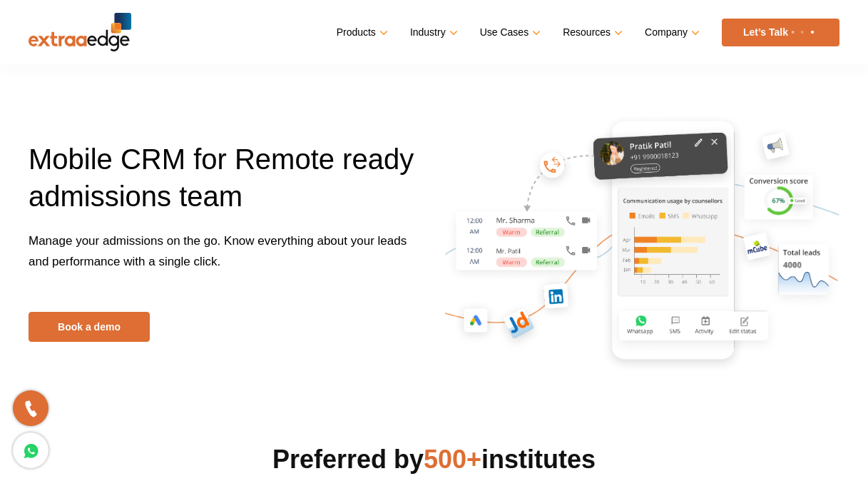 This screenshot has width=868, height=481. Describe the element at coordinates (89, 326) in the screenshot. I see `a: Book a demo` at that location.